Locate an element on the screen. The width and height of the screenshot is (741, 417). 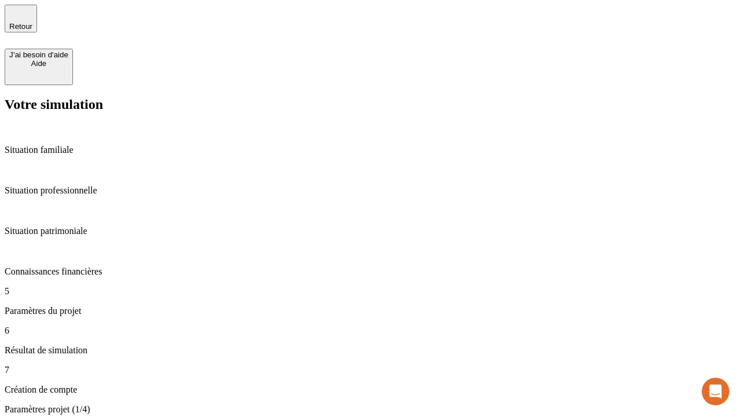
div: L’équipe répond généralement dans un délai de quelques minutes. is located at coordinates (148, 25).